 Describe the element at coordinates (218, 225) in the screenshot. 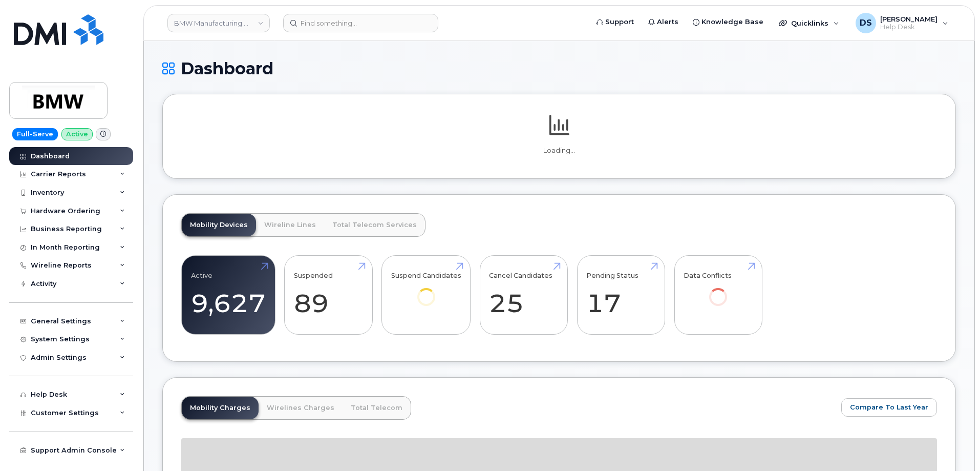

I see `a: Mobility Devices` at that location.